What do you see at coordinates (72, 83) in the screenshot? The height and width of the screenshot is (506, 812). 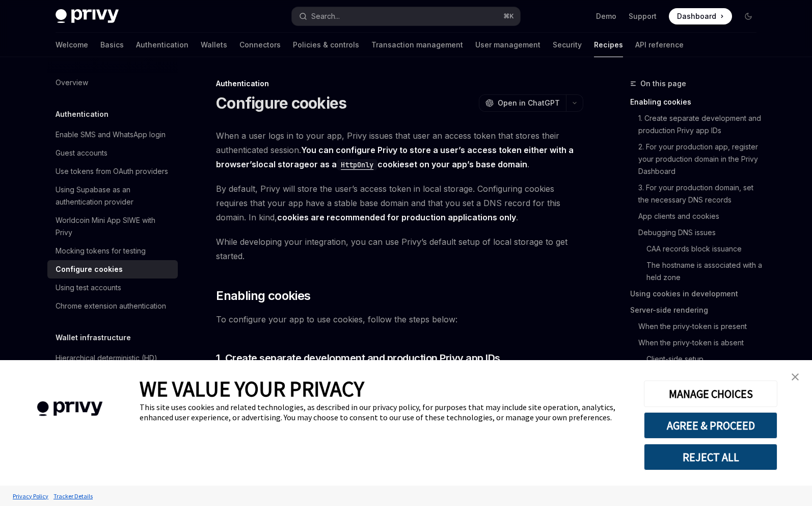 I see `div: Overview` at bounding box center [72, 83].